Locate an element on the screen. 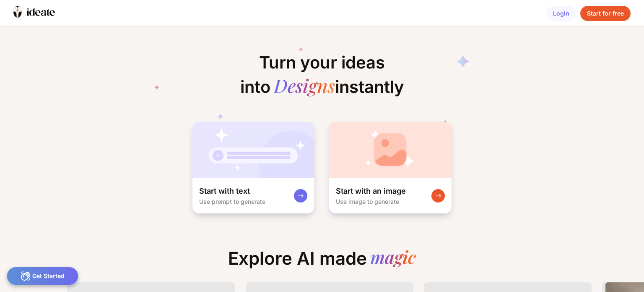  div: Start with text is located at coordinates (224, 191).